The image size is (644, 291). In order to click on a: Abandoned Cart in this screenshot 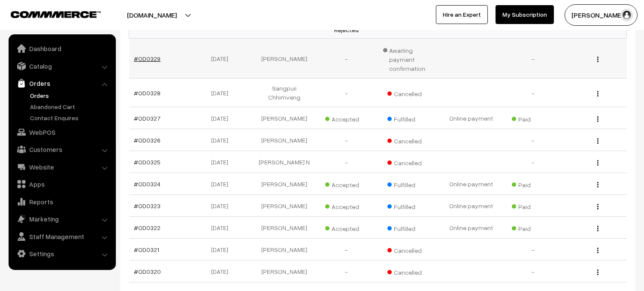, I will do `click(70, 106)`.